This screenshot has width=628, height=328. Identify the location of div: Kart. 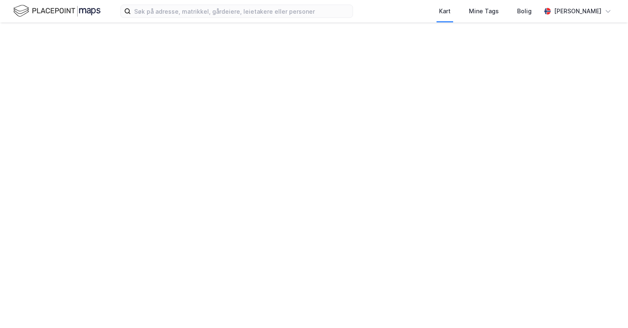
(445, 11).